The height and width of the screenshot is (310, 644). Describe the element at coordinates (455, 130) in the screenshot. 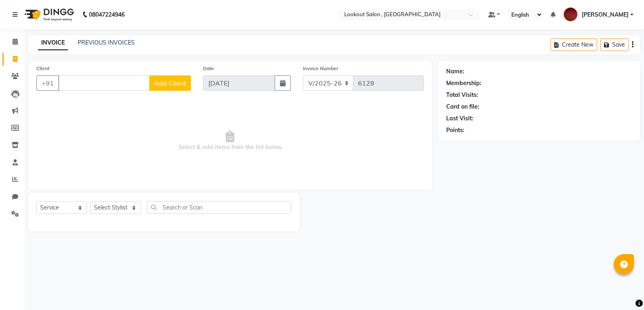

I see `div: Points:` at that location.